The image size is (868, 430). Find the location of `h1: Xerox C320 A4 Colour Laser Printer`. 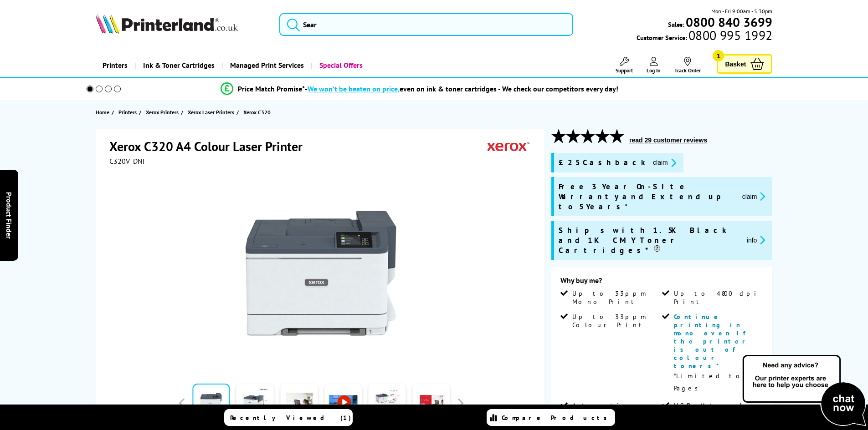

h1: Xerox C320 A4 Colour Laser Printer is located at coordinates (211, 146).